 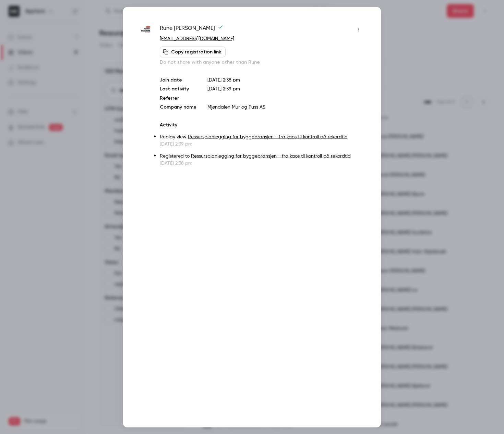 I want to click on img: mmpas.no, so click(x=147, y=31).